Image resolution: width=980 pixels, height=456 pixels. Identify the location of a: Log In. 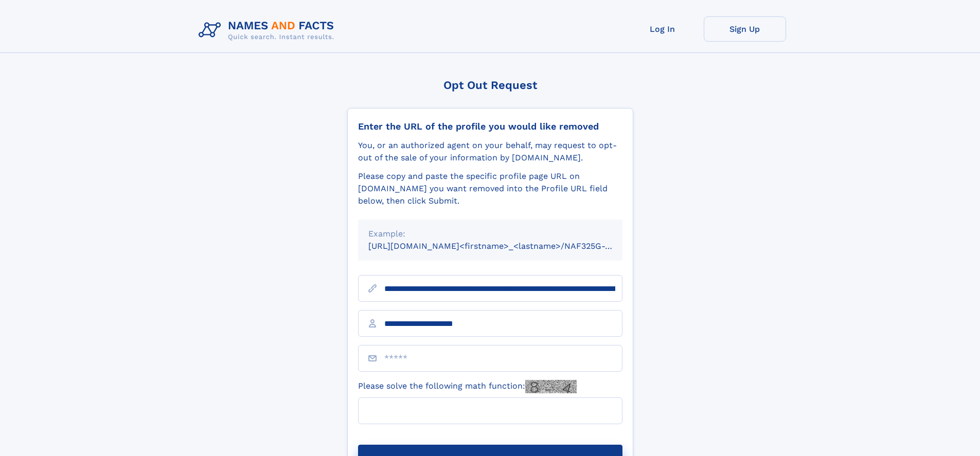
(663, 29).